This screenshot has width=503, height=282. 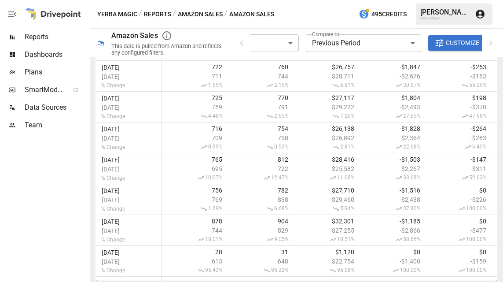 What do you see at coordinates (261, 138) in the screenshot?
I see `span: 758` at bounding box center [261, 138].